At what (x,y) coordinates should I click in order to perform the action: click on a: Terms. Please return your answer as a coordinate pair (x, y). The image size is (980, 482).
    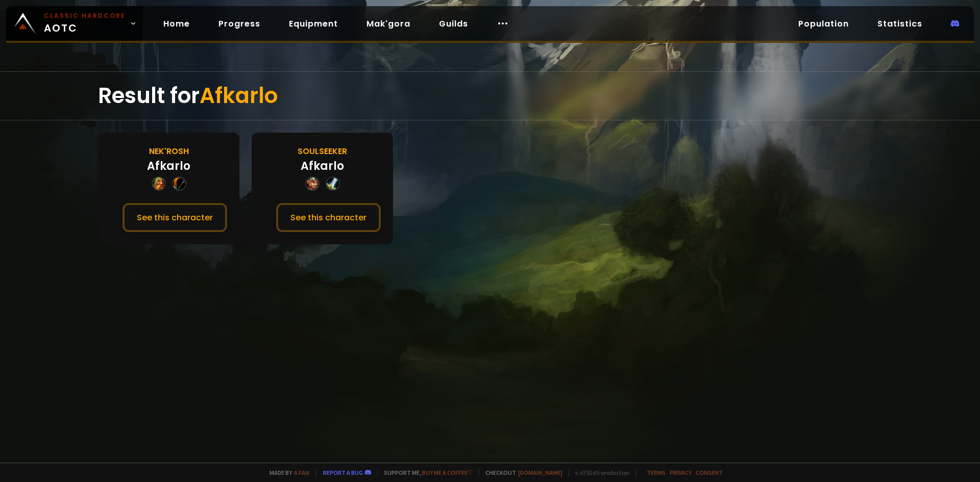
    Looking at the image, I should click on (656, 473).